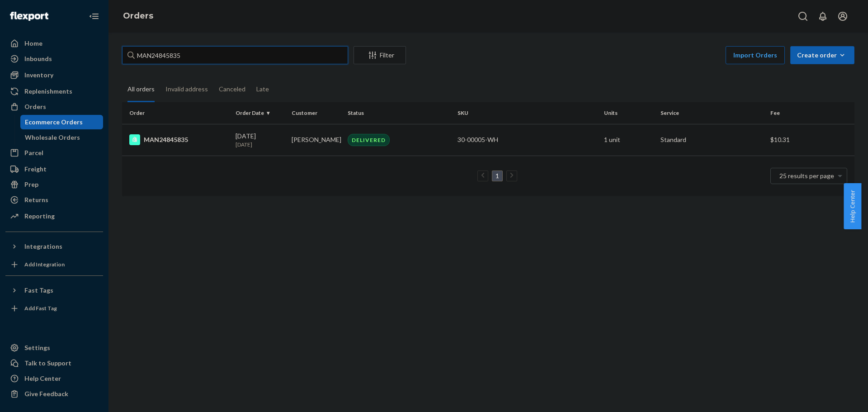  I want to click on span: 25 results per page, so click(807, 176).